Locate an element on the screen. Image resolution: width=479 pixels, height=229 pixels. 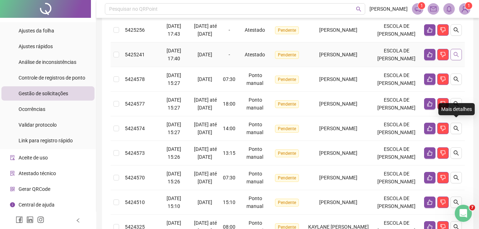
span: Validar protocolo is located at coordinates (37, 125).